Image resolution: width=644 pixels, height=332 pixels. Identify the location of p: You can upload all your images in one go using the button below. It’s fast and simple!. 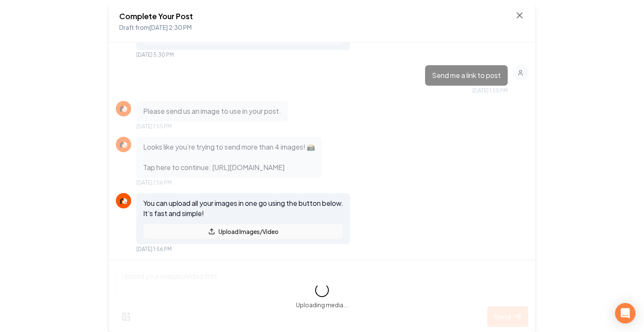
(243, 208).